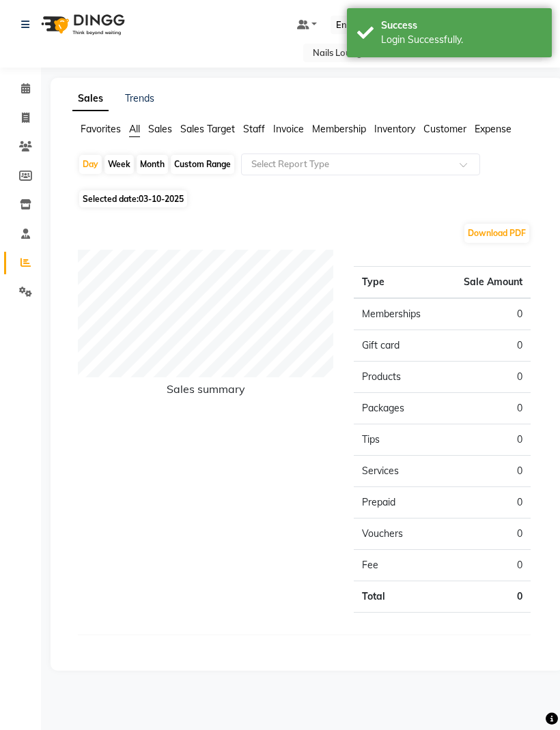 The image size is (560, 730). Describe the element at coordinates (339, 129) in the screenshot. I see `span: Membership` at that location.